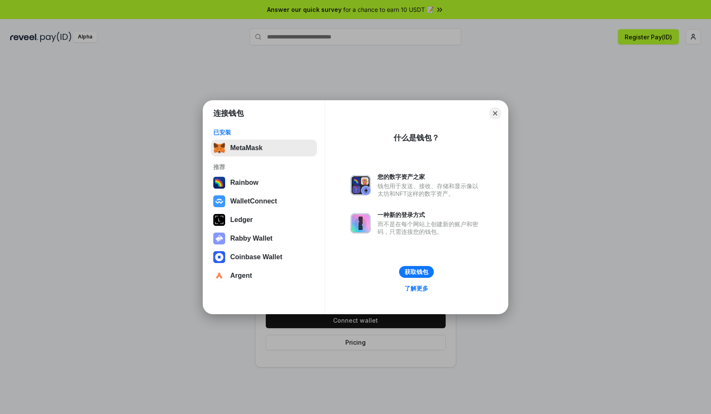 The height and width of the screenshot is (414, 711). I want to click on button: 获取钱包, so click(416, 272).